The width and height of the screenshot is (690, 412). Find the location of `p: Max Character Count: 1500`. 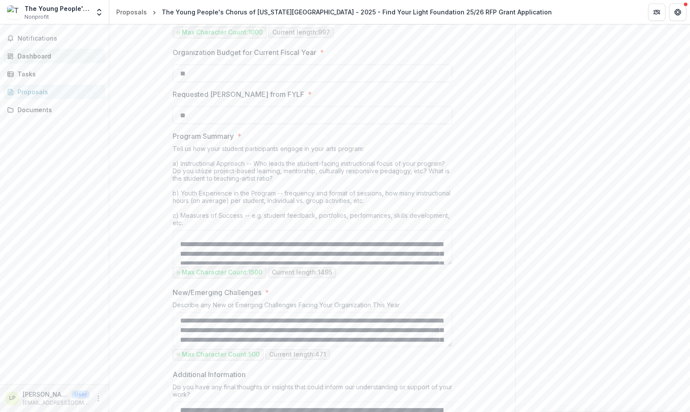

p: Max Character Count: 1500 is located at coordinates (222, 273).